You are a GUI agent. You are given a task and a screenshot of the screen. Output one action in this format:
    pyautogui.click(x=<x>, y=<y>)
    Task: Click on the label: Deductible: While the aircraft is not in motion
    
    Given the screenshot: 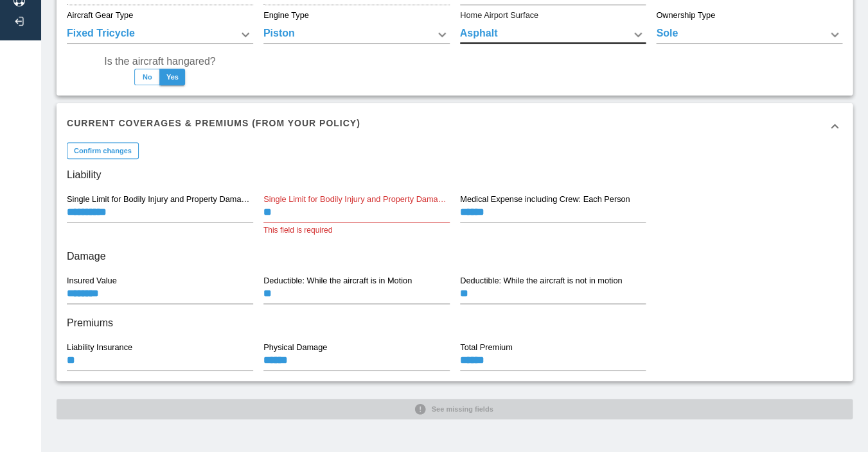 What is the action you would take?
    pyautogui.click(x=541, y=280)
    